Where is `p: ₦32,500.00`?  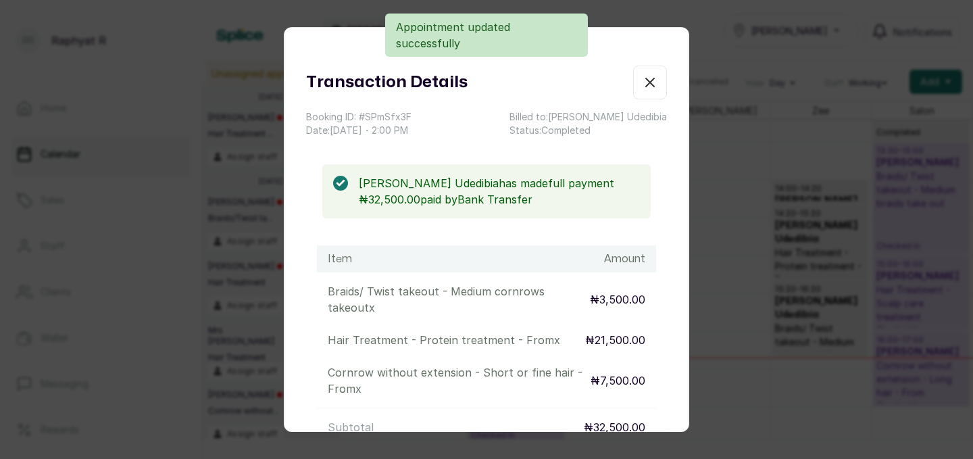
p: ₦32,500.00 is located at coordinates (614, 427).